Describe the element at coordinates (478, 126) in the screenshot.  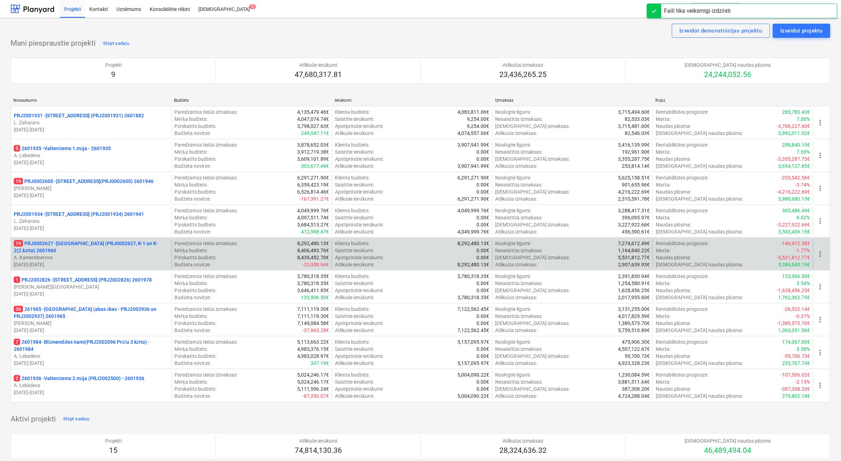
I see `p: 9,254.00€` at that location.